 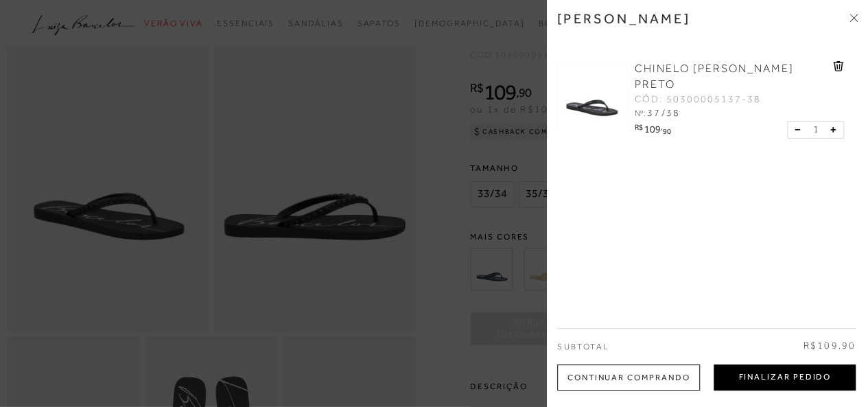 I want to click on span: Subtotal, so click(x=582, y=347).